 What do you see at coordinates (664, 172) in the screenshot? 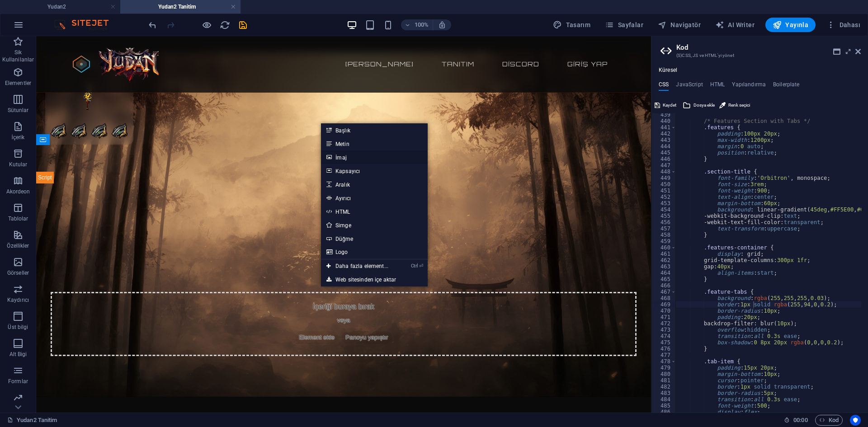
I see `div: 448` at bounding box center [664, 172].